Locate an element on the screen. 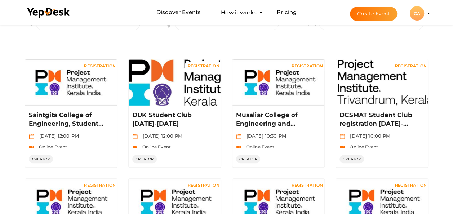  p: Musaliar College of Engineering and Technology Student Club Registration 2025-26 is located at coordinates (278, 120).